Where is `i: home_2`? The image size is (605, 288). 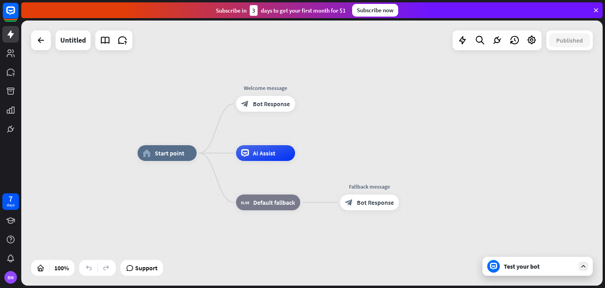 i: home_2 is located at coordinates (147, 153).